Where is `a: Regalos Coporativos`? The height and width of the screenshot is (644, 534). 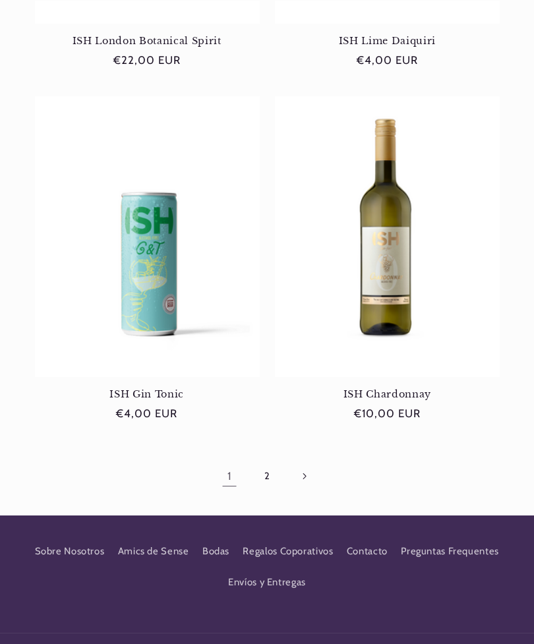
a: Regalos Coporativos is located at coordinates (288, 552).